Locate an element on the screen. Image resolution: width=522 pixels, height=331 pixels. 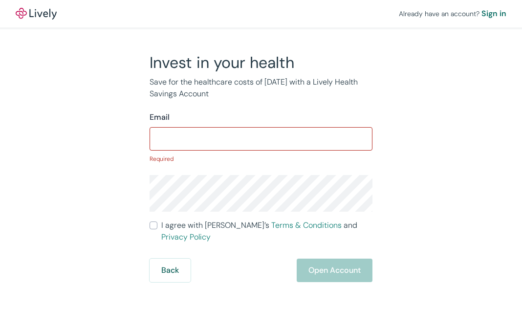
div: Sign in is located at coordinates (494, 14).